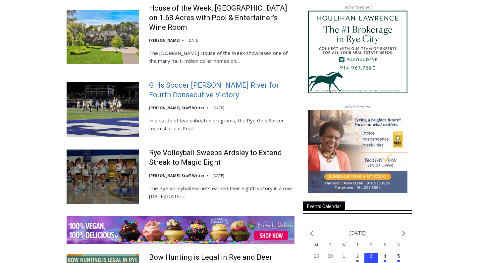 This screenshot has width=477, height=263. I want to click on img: Brightview Senior Living, so click(358, 152).